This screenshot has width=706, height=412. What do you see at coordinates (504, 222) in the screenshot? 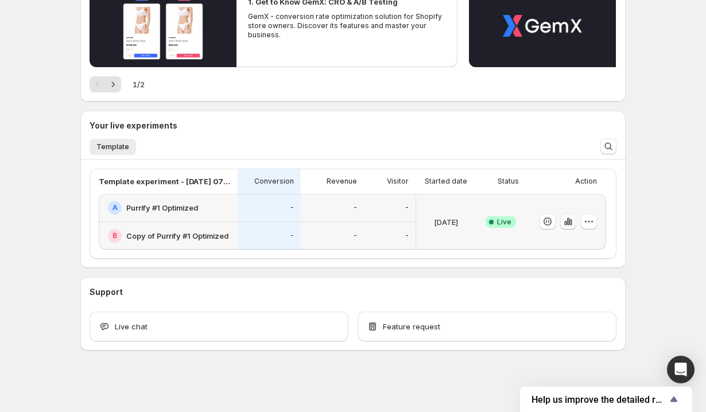
I see `span: Live` at bounding box center [504, 222].